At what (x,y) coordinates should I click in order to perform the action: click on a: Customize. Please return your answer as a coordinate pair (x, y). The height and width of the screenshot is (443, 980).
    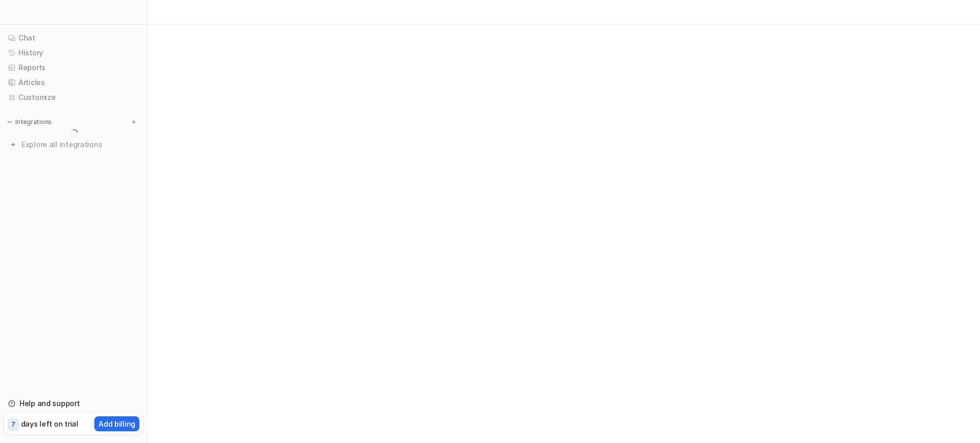
    Looking at the image, I should click on (73, 98).